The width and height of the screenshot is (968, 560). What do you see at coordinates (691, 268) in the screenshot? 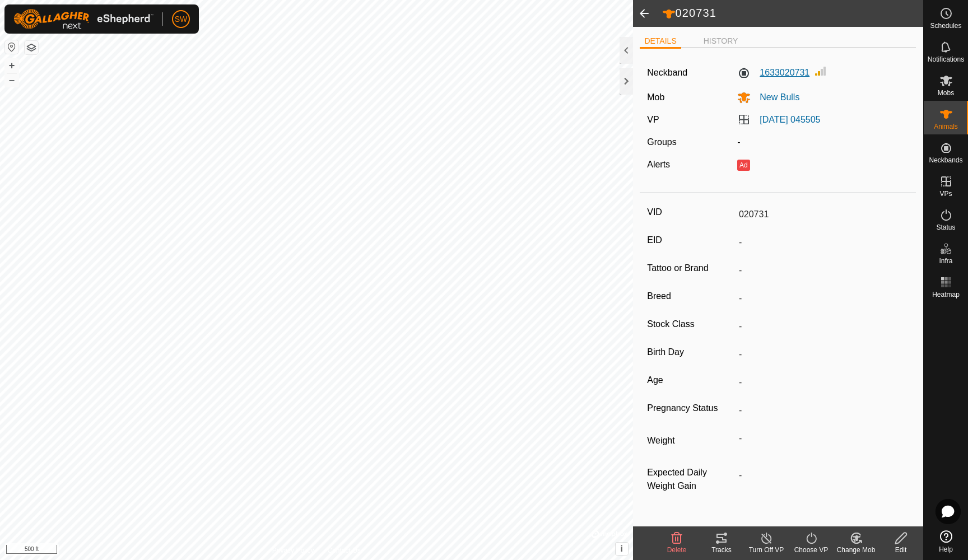
I see `label: Tattoo or Brand` at bounding box center [691, 268].